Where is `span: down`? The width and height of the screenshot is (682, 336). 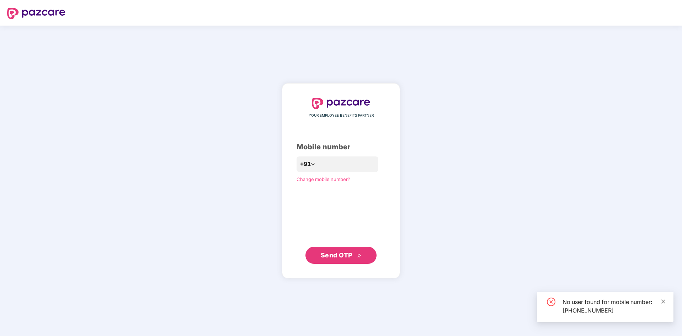 span: down is located at coordinates (313, 164).